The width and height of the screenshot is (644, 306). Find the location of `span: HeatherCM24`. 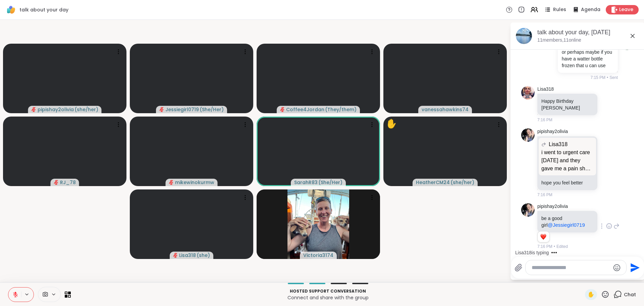

span: HeatherCM24 is located at coordinates (433, 182).